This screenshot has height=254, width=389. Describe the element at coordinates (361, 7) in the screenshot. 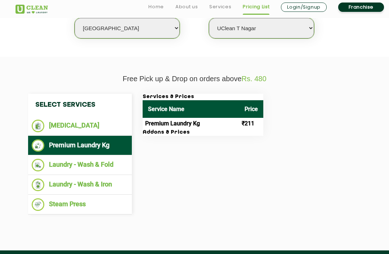

I see `a: Franchise` at that location.